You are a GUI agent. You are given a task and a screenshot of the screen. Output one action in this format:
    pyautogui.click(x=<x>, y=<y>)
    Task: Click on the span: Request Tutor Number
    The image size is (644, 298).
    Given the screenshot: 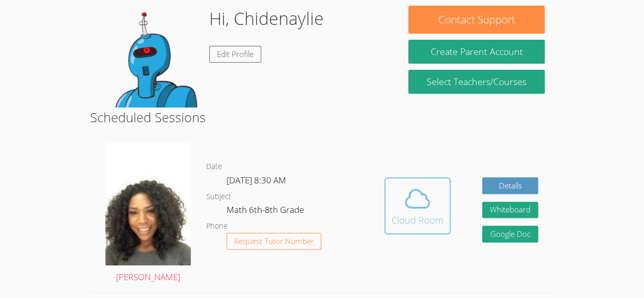 What is the action you would take?
    pyautogui.click(x=274, y=241)
    